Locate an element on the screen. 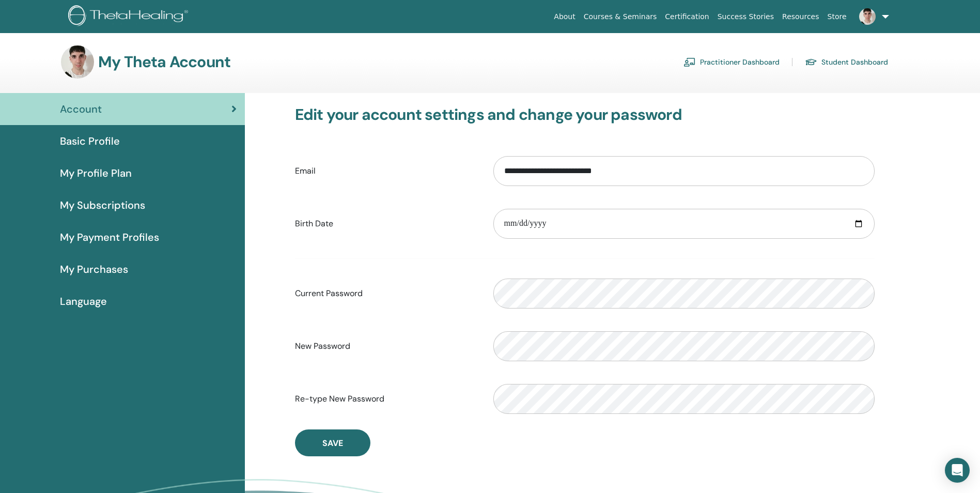 This screenshot has height=493, width=980. span: Language is located at coordinates (83, 302).